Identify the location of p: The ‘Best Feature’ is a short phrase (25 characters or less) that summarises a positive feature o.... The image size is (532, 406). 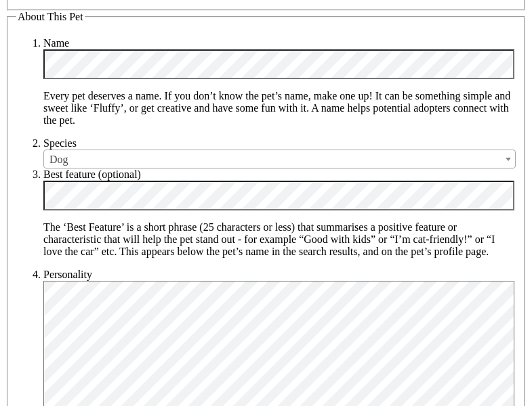
(279, 240).